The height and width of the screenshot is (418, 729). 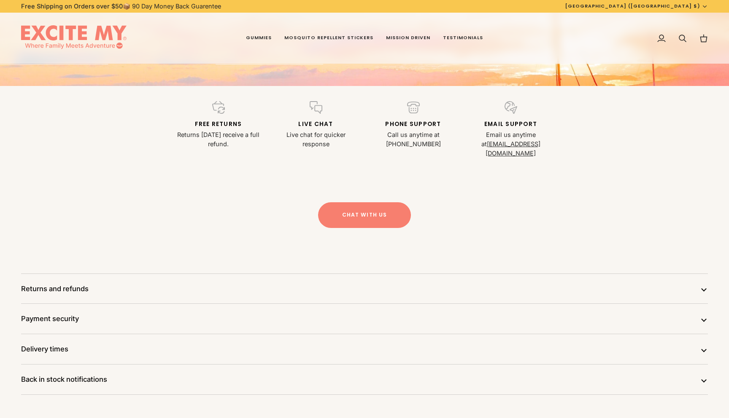 What do you see at coordinates (72, 6) in the screenshot?
I see `strong: Free Shipping on Orders over $50` at bounding box center [72, 6].